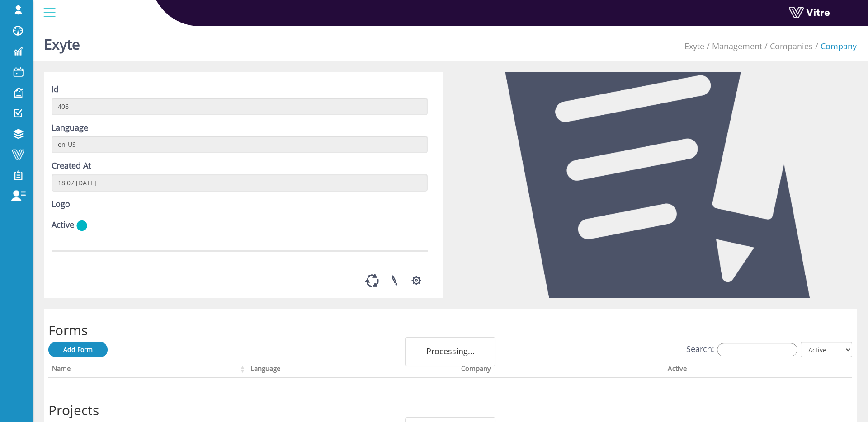 The width and height of the screenshot is (868, 422). Describe the element at coordinates (694, 46) in the screenshot. I see `a: Exyte` at that location.